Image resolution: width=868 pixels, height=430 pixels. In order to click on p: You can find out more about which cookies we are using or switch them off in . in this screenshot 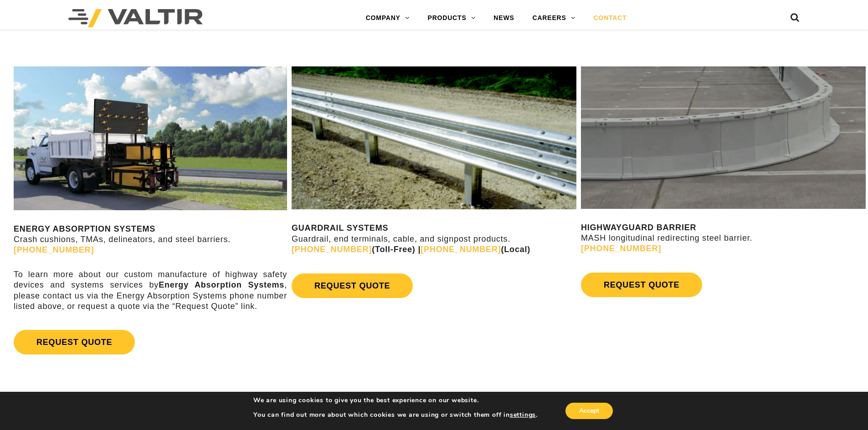, I will do `click(395, 415)`.